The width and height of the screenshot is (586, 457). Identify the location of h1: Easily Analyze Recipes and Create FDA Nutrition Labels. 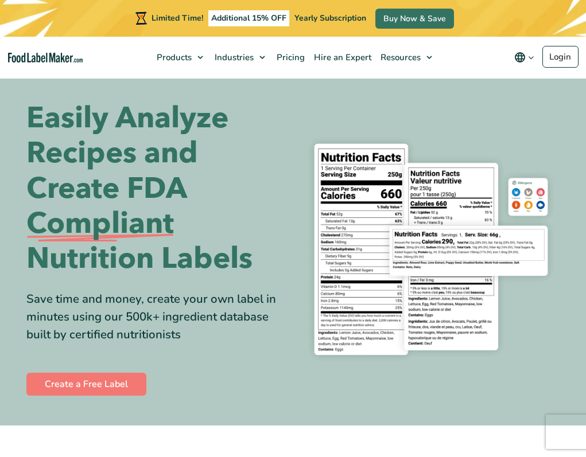
(156, 189).